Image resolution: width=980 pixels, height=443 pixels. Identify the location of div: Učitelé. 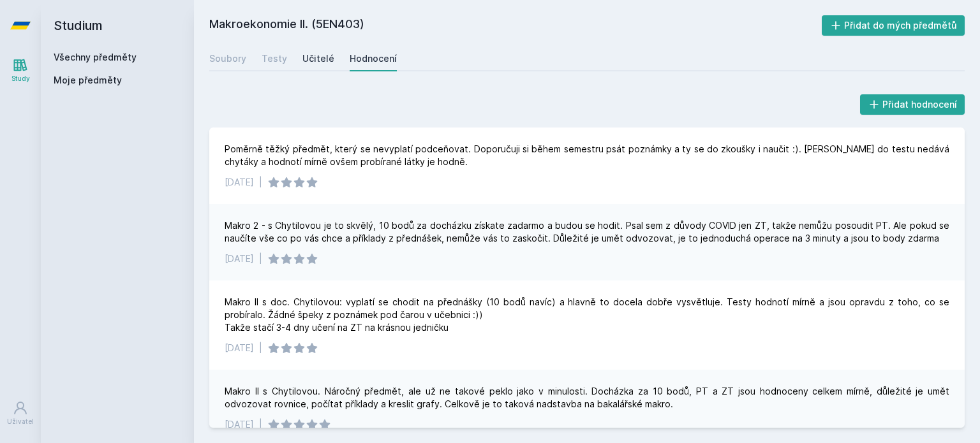
(319, 59).